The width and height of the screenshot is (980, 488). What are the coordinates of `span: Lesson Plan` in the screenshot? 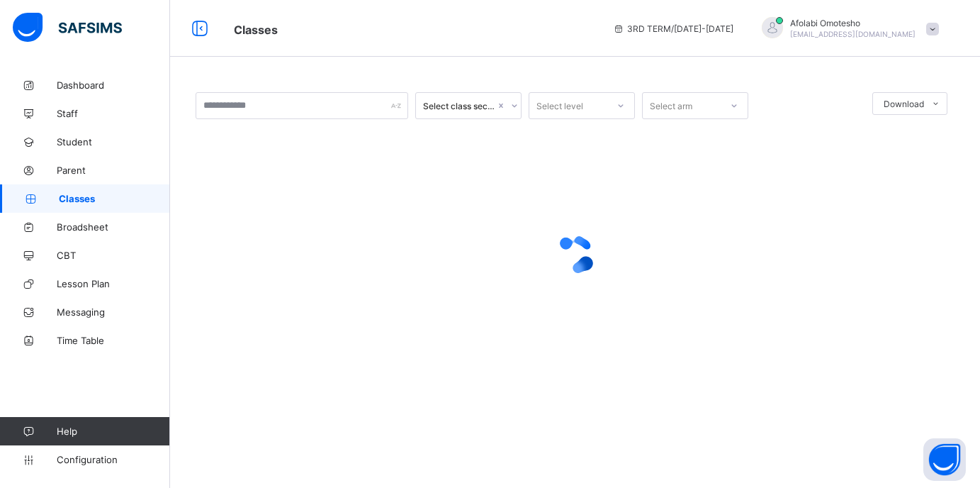 It's located at (113, 284).